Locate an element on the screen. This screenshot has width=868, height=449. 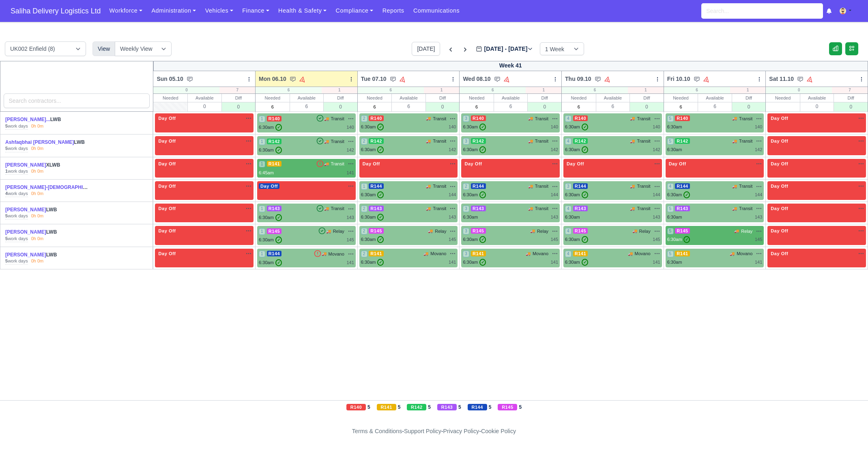
a: Support Policy is located at coordinates (422, 431).